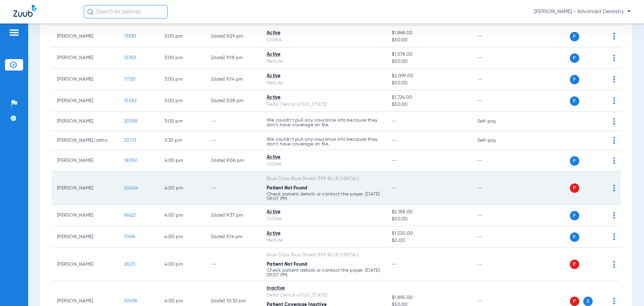  Describe the element at coordinates (130, 36) in the screenshot. I see `span: 13930` at that location.